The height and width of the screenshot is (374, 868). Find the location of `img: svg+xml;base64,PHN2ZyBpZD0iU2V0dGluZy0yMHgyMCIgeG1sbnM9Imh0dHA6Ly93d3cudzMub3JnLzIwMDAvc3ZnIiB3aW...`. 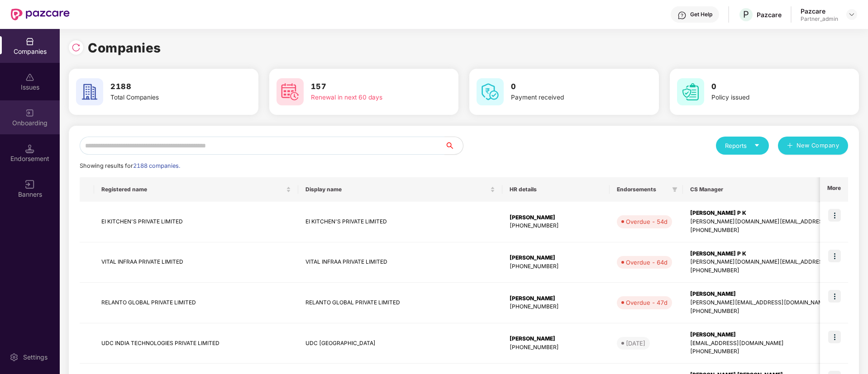

img: svg+xml;base64,PHN2ZyBpZD0iU2V0dGluZy0yMHgyMCIgeG1sbnM9Imh0dHA6Ly93d3cudzMub3JnLzIwMDAvc3ZnIiB3aW... is located at coordinates (14, 357).